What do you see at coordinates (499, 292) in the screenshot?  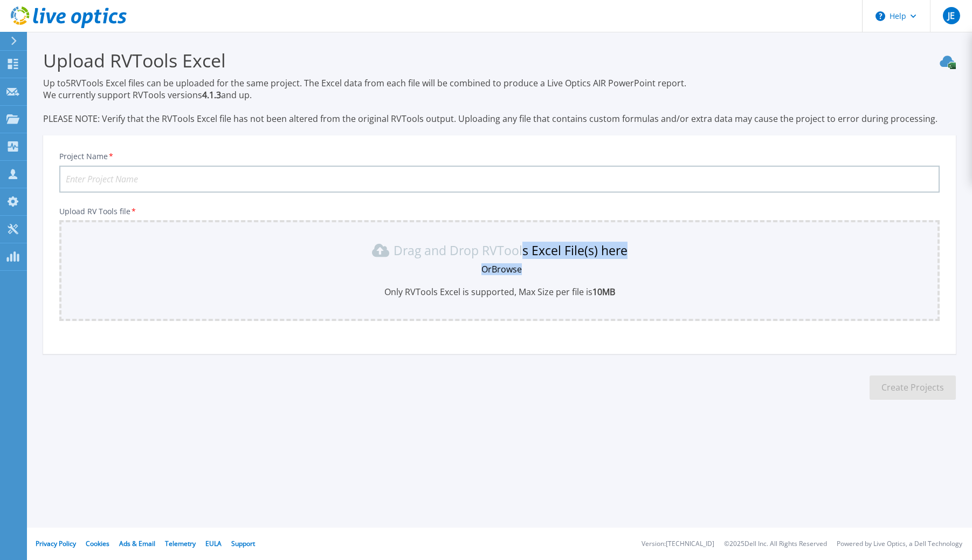 I see `p: Only RVTools Excel is supported, Max Size per file is` at bounding box center [499, 292].